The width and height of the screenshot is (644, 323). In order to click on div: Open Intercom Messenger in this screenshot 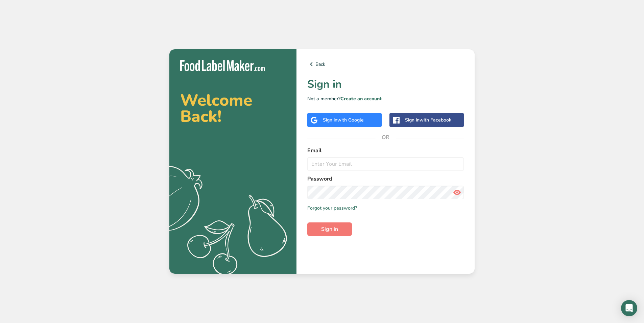, I will do `click(629, 308)`.